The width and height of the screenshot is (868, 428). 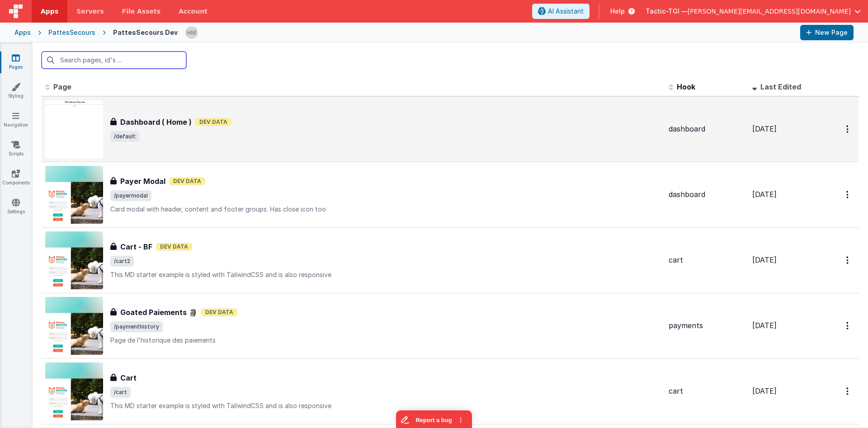 What do you see at coordinates (617, 11) in the screenshot?
I see `span: Help` at bounding box center [617, 11].